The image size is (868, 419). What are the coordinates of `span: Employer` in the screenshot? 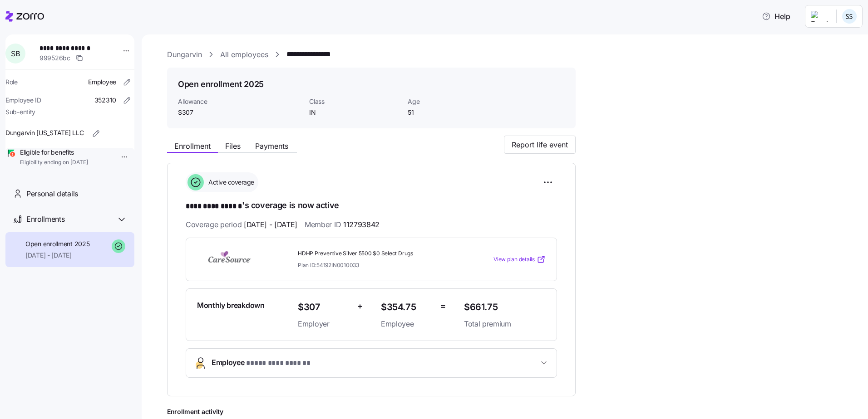 It's located at (324, 324).